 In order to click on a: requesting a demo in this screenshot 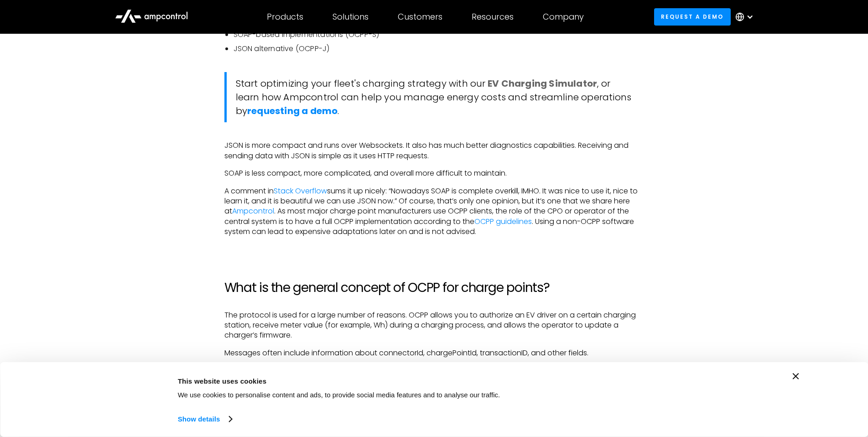, I will do `click(293, 111)`.